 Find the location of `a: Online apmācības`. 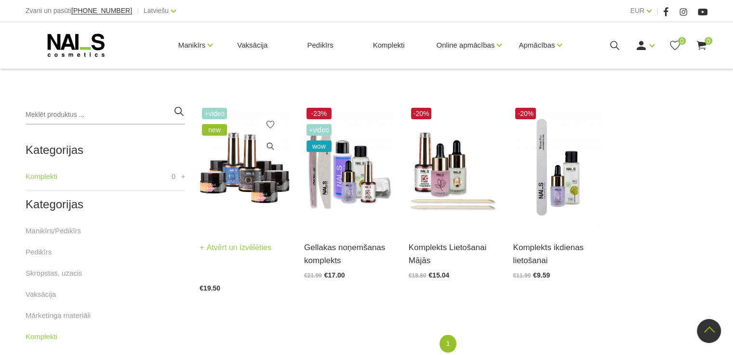

a: Online apmācības is located at coordinates (465, 45).